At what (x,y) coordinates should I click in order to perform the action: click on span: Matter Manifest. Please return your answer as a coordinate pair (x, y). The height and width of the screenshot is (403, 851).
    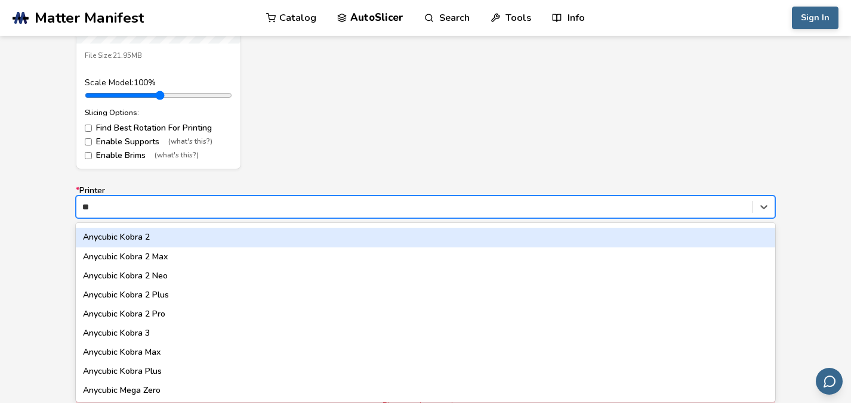
    Looking at the image, I should click on (89, 18).